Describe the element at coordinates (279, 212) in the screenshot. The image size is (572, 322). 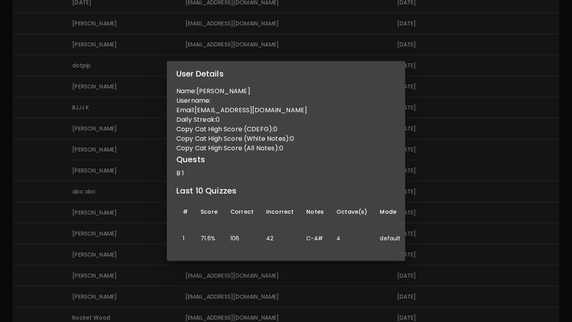
I see `th: Incorrect` at that location.